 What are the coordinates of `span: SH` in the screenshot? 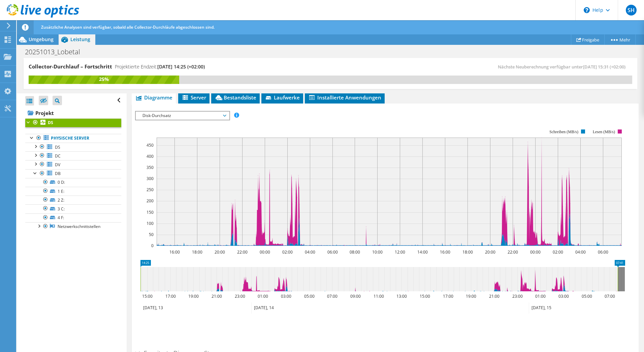 It's located at (631, 10).